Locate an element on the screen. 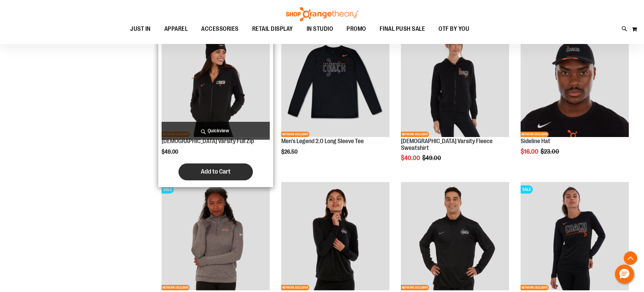 This screenshot has width=644, height=292. img: OTF Mens Coach FA23 Intensity Quarter Zip - Black primary image is located at coordinates (455, 236).